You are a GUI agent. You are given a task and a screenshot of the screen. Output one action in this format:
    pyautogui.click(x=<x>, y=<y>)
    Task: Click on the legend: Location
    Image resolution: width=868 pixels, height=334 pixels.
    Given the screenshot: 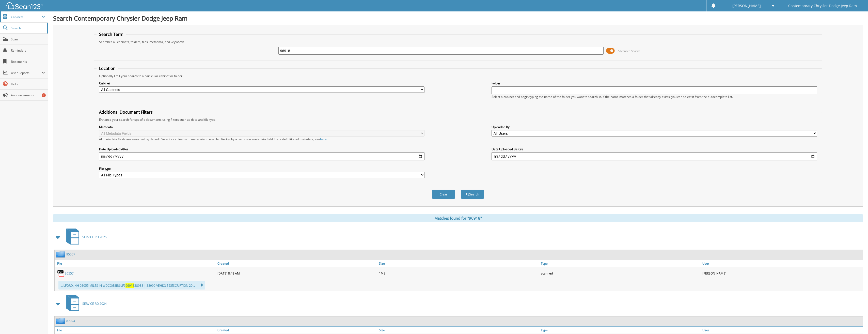 What is the action you would take?
    pyautogui.click(x=107, y=69)
    